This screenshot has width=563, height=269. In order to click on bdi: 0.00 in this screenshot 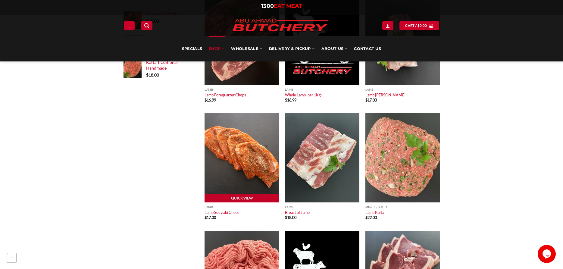, I will do `click(422, 25)`.